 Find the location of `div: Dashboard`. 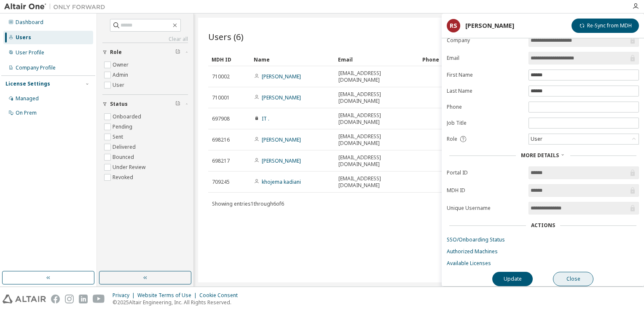

div: Dashboard is located at coordinates (29, 22).